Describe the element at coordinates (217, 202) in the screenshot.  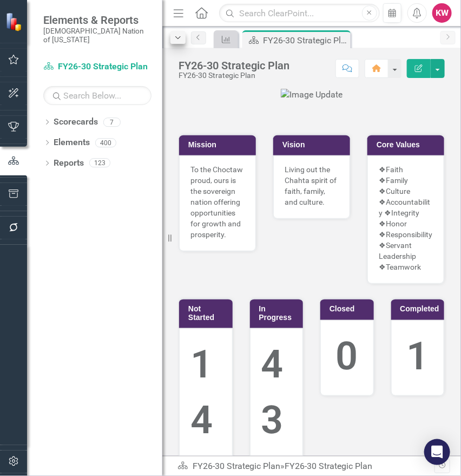
I see `span: To the Choctaw proud, ours is the sovereign nation offering opportunities for growth and prosperity.` at that location.